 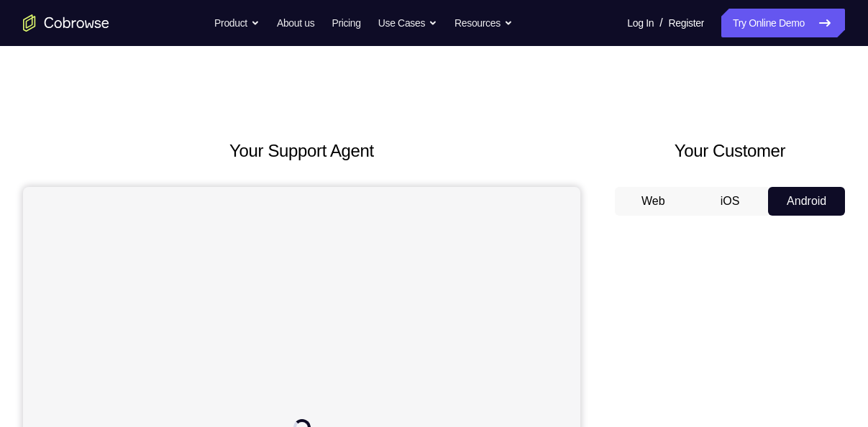 I want to click on a: Log In, so click(x=639, y=23).